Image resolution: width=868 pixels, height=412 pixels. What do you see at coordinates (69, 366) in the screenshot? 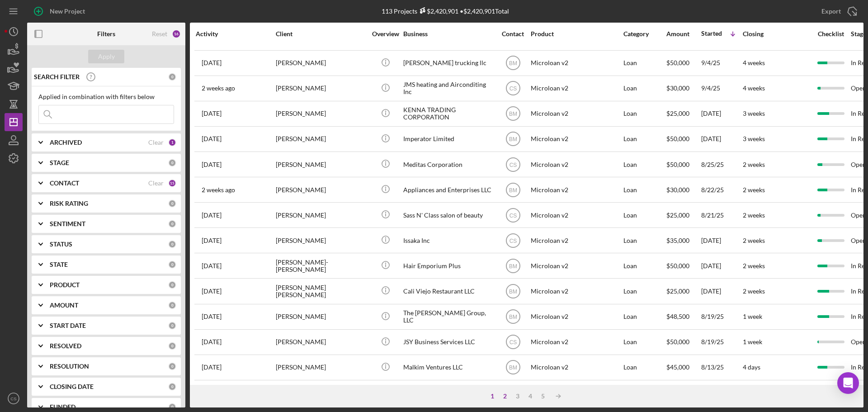
I see `b: RESOLUTION` at bounding box center [69, 366].